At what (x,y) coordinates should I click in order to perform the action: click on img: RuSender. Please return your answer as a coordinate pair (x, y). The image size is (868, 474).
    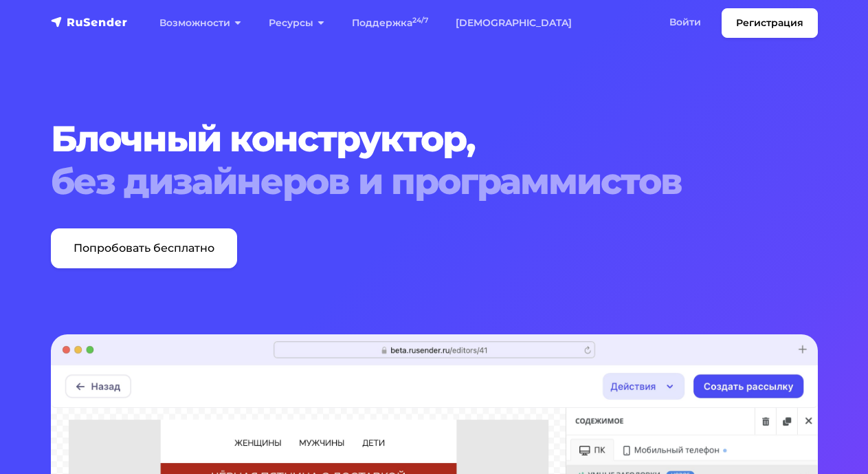
    Looking at the image, I should click on (90, 22).